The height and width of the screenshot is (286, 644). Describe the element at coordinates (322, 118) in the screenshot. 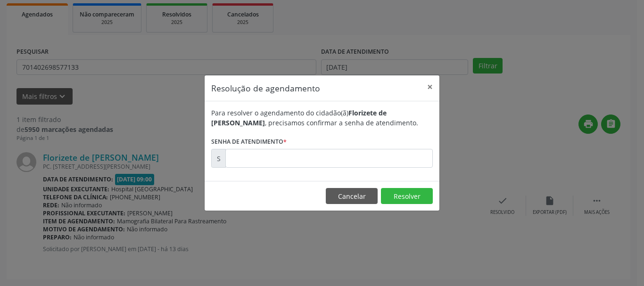

I see `div: Para resolver o agendamento do cidadão(ã) , precisamos confirmar a senha de atendimento.` at that location.